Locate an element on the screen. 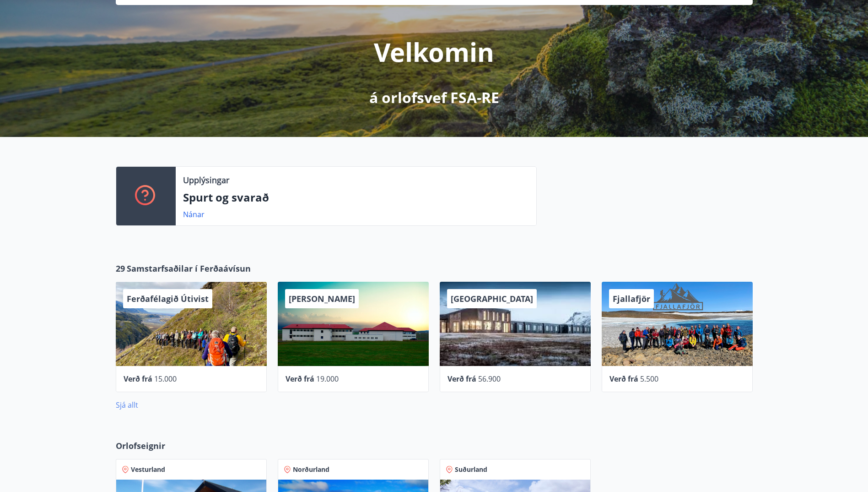 The height and width of the screenshot is (492, 868). span: 5.500 is located at coordinates (650, 378).